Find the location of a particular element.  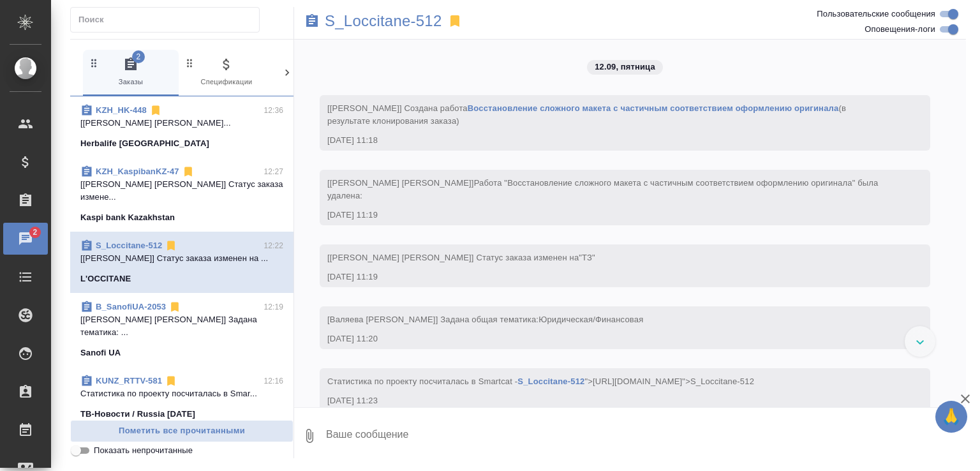

p: Cтатистика по проекту посчиталась в Smar... is located at coordinates (182, 394).